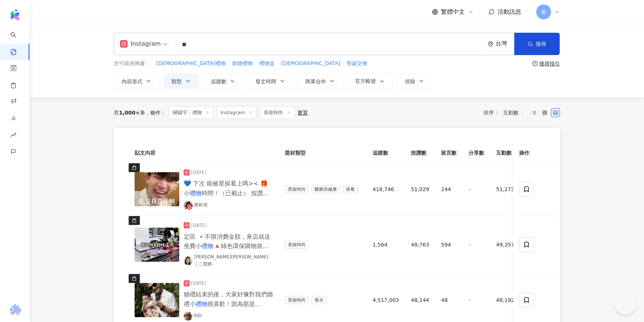  Describe the element at coordinates (229, 299) in the screenshot. I see `span: 婚禮結束的後，大家好像對我們婚禮小` at that location.